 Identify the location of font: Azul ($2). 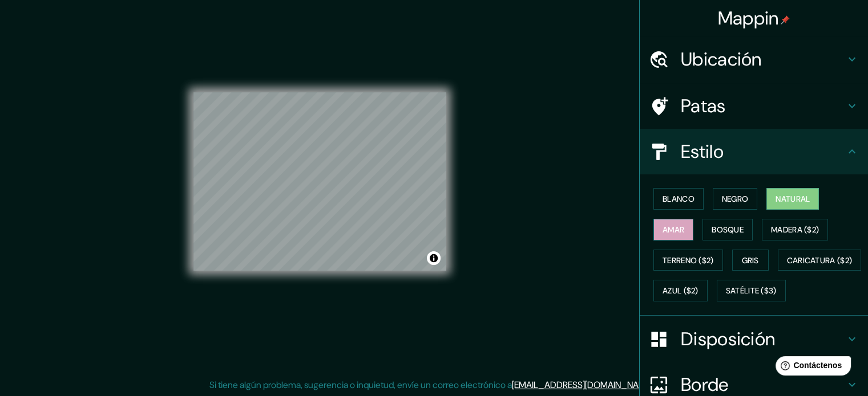
(681, 292).